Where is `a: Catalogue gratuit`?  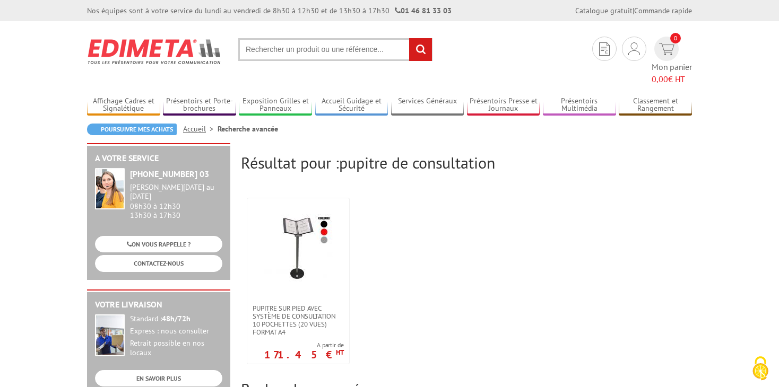 a: Catalogue gratuit is located at coordinates (604, 11).